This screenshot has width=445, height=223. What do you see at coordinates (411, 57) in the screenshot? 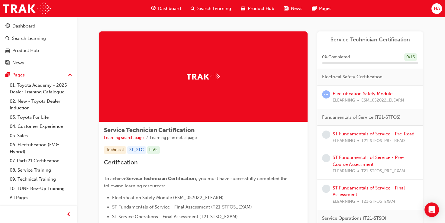
I see `div: 0 / 16` at bounding box center [411, 57].